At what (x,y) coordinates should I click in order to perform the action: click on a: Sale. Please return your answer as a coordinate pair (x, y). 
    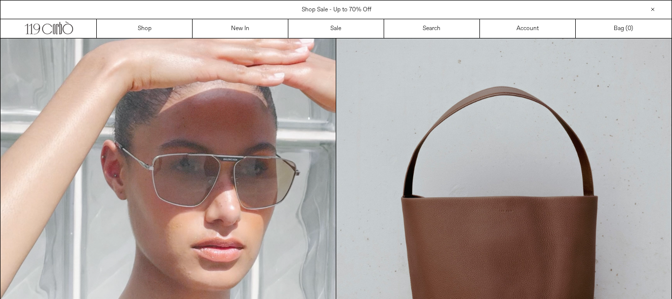
    Looking at the image, I should click on (336, 29).